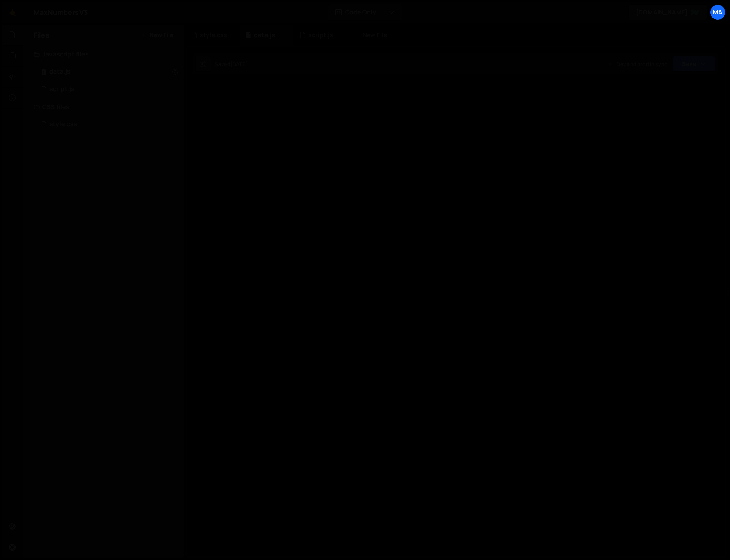  What do you see at coordinates (694, 64) in the screenshot?
I see `button: Save` at bounding box center [694, 64].